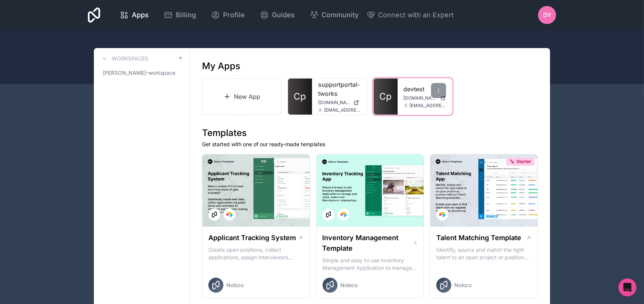 The width and height of the screenshot is (644, 304). I want to click on a: Community, so click(334, 15).